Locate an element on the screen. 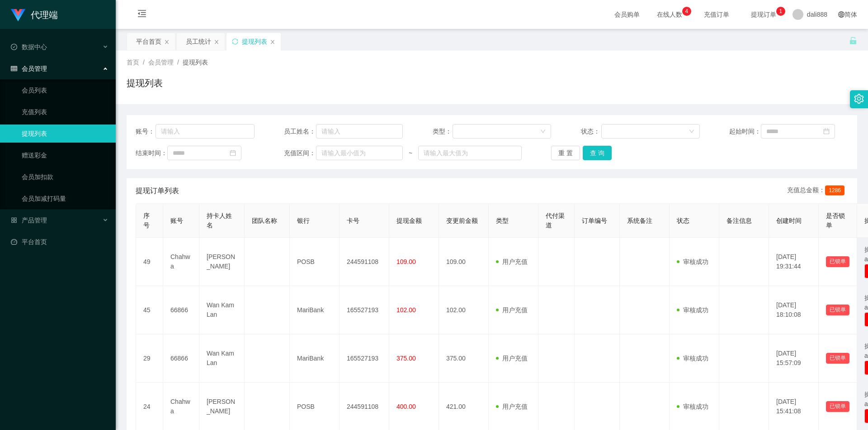 This screenshot has width=868, height=430. td: 45 is located at coordinates (150, 310).